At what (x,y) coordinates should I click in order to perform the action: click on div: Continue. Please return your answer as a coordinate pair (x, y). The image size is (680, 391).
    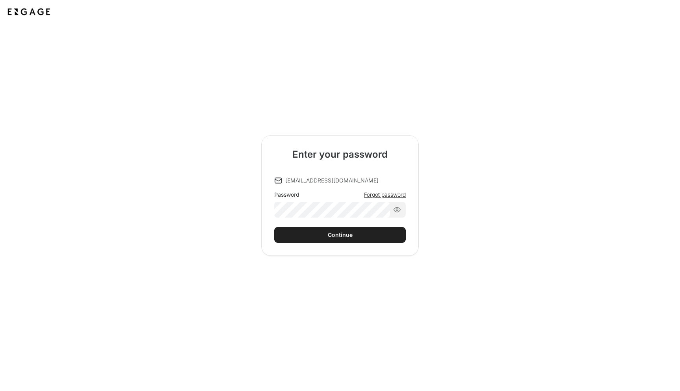
    Looking at the image, I should click on (340, 235).